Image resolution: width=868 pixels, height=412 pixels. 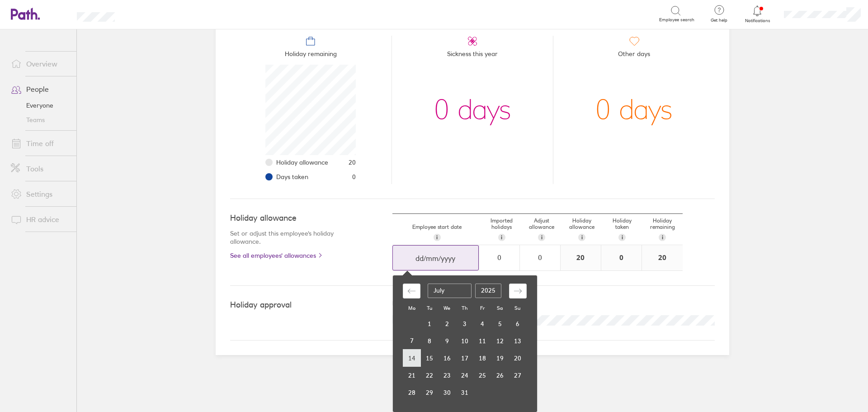 What do you see at coordinates (719, 20) in the screenshot?
I see `span: Get help` at bounding box center [719, 20].